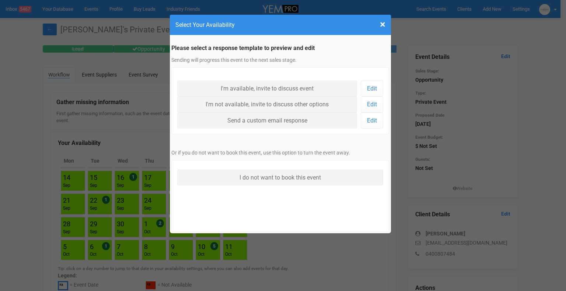  What do you see at coordinates (280, 48) in the screenshot?
I see `legend: Please select a response template to preview and edit` at bounding box center [280, 48].